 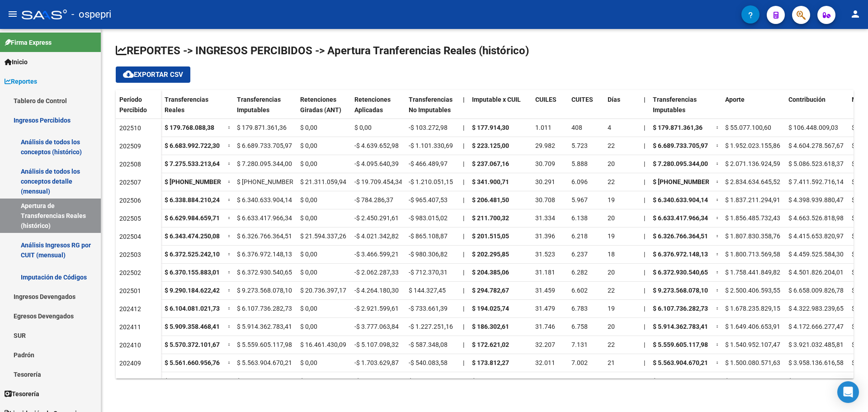 I want to click on span: 202411, so click(x=130, y=327).